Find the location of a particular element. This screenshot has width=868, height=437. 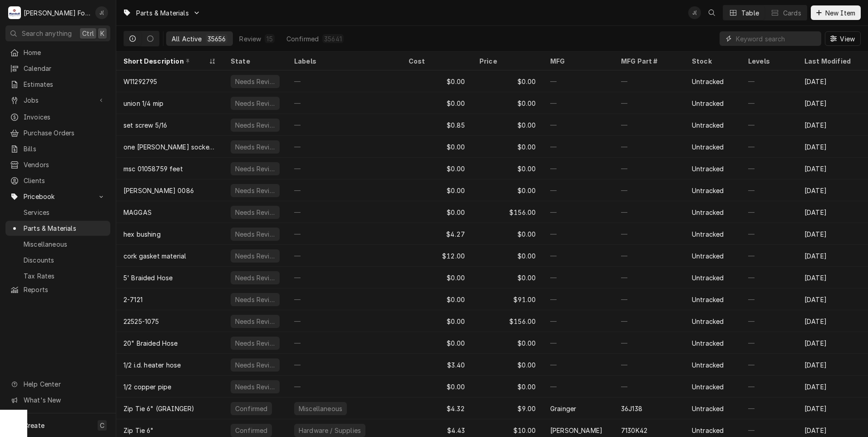

span: Home is located at coordinates (64, 52).